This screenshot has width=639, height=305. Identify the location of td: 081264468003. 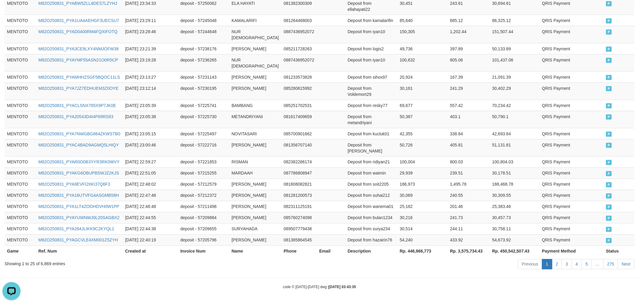
(299, 20).